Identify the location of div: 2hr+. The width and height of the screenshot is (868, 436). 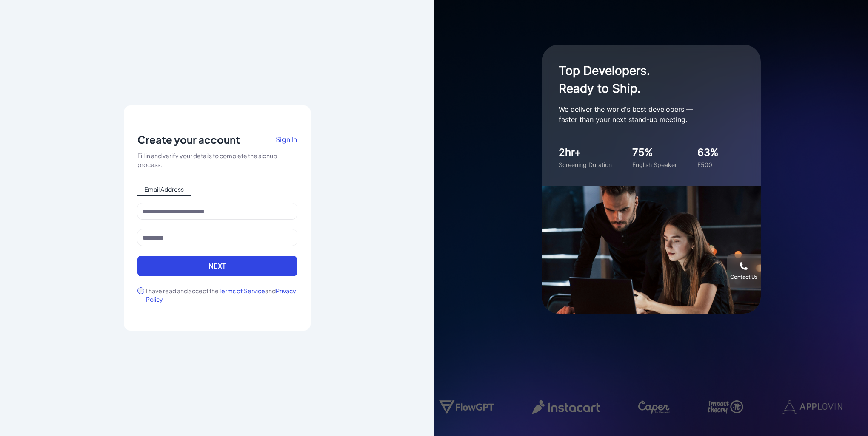
(585, 152).